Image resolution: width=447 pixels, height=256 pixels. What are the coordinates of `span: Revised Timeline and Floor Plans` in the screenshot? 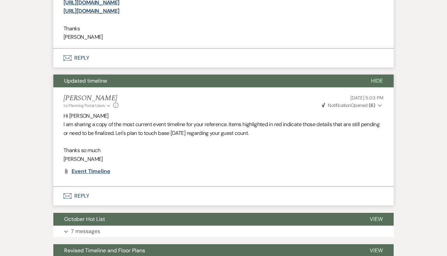 It's located at (105, 251).